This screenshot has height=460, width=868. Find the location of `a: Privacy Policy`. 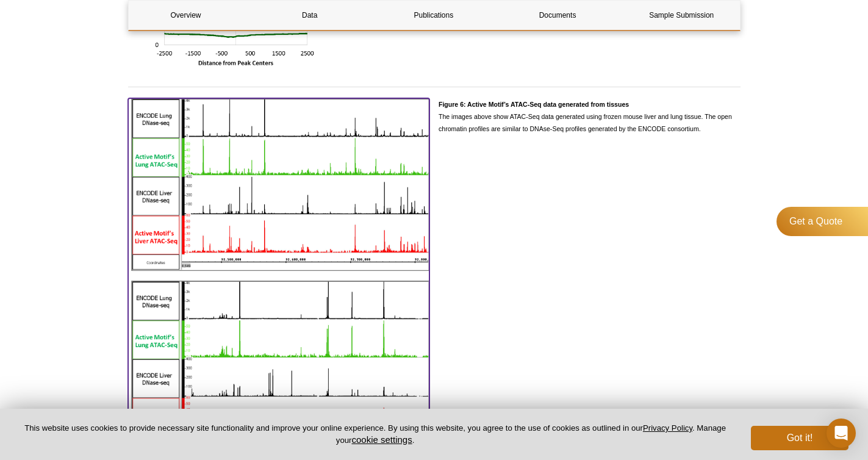

a: Privacy Policy is located at coordinates (668, 428).